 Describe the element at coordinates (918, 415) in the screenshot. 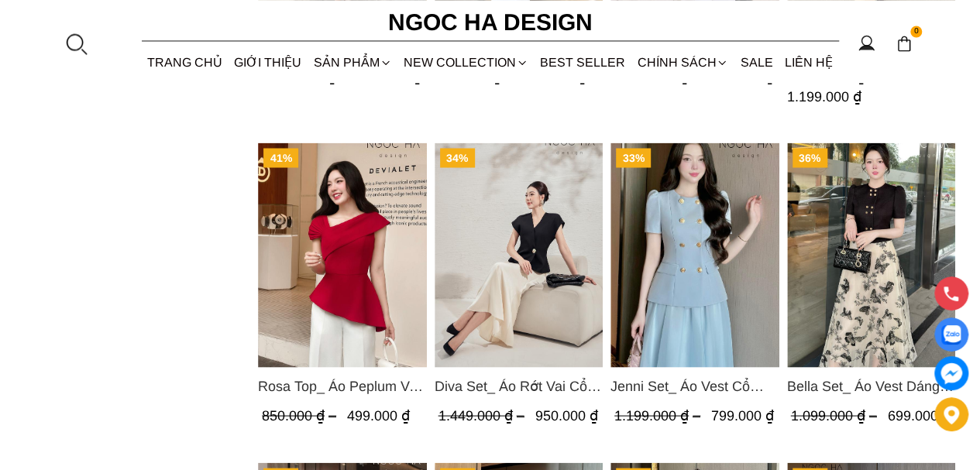

I see `span: 699.000 ₫` at that location.